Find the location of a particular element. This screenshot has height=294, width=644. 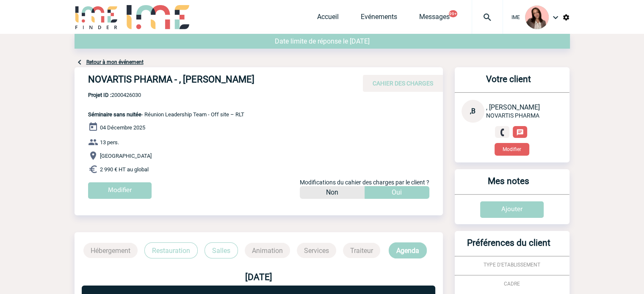

button: Modifier is located at coordinates (512, 149).